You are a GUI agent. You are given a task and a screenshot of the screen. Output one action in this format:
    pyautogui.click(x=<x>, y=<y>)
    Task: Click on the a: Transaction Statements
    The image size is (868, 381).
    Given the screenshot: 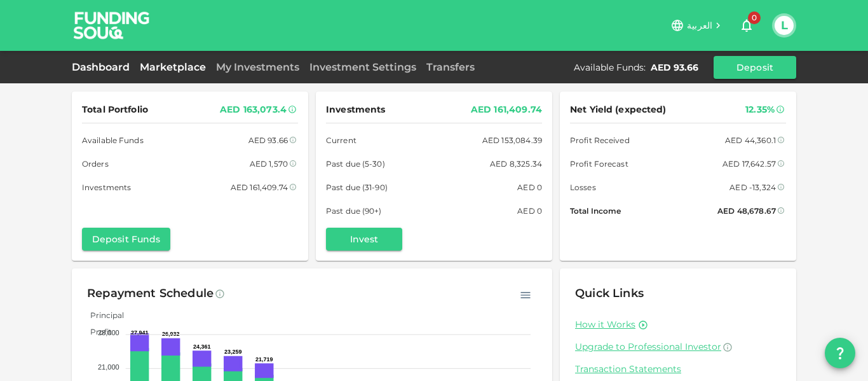 What is the action you would take?
    pyautogui.click(x=678, y=368)
    